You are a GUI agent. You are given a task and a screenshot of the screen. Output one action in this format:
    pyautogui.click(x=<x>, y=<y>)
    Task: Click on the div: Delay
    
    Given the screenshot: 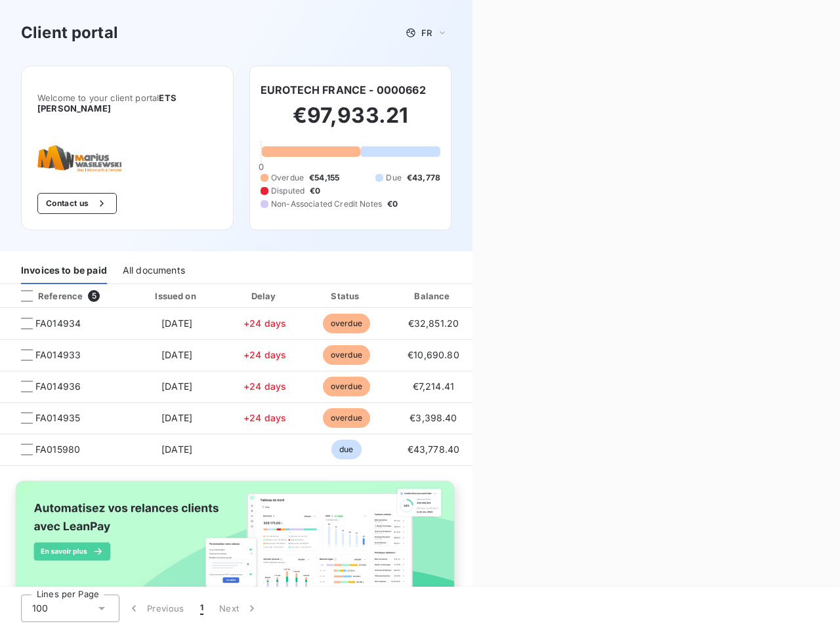 What is the action you would take?
    pyautogui.click(x=265, y=296)
    